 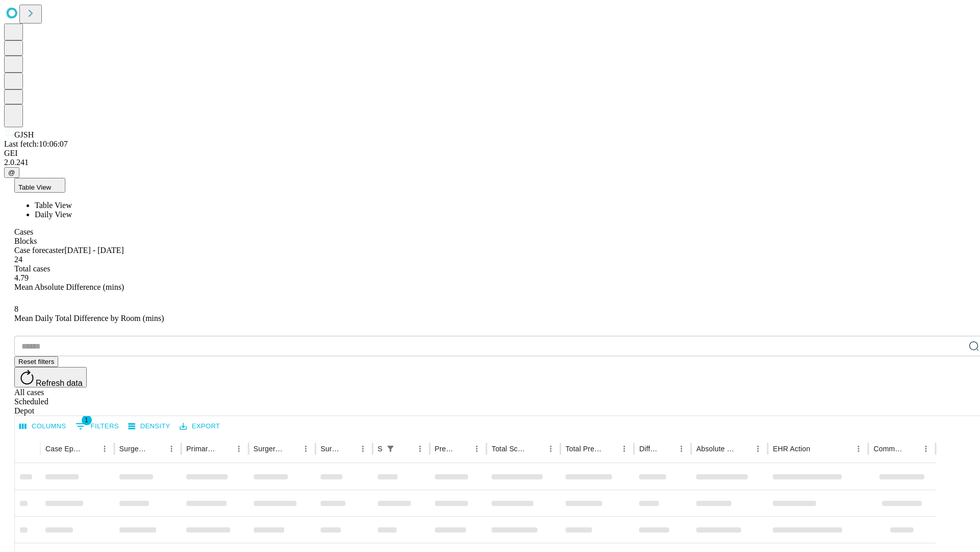 I want to click on button: Refresh data, so click(x=50, y=377).